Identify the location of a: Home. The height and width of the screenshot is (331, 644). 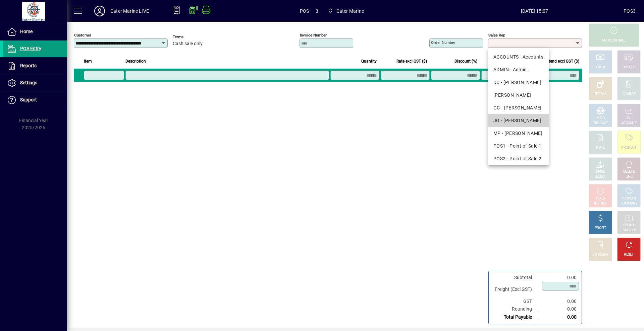
(35, 32).